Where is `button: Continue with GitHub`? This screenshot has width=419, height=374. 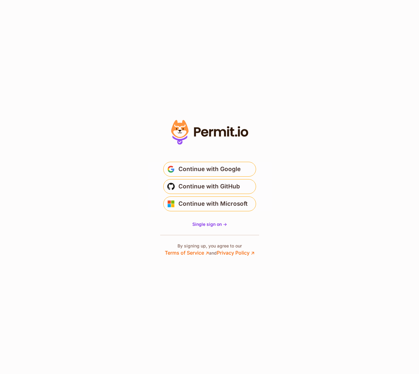 button: Continue with GitHub is located at coordinates (210, 186).